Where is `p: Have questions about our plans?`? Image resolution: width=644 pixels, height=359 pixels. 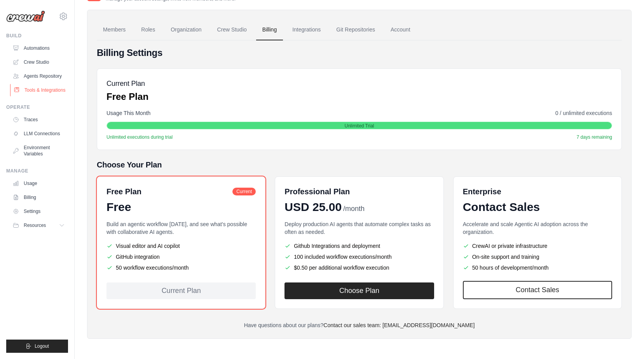
p: Have questions about our plans? is located at coordinates (359, 326).